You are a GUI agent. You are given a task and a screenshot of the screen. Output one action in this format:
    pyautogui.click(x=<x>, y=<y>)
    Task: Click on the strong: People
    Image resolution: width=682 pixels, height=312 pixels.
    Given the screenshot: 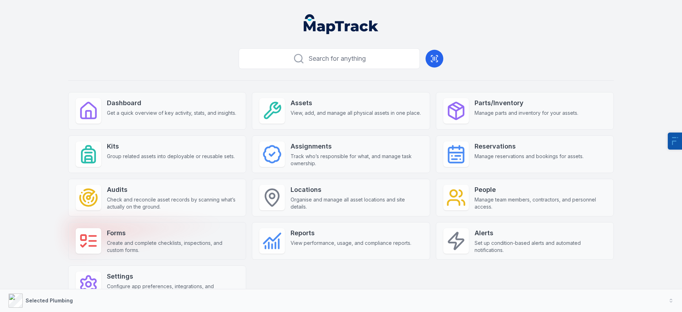 What is the action you would take?
    pyautogui.click(x=541, y=190)
    